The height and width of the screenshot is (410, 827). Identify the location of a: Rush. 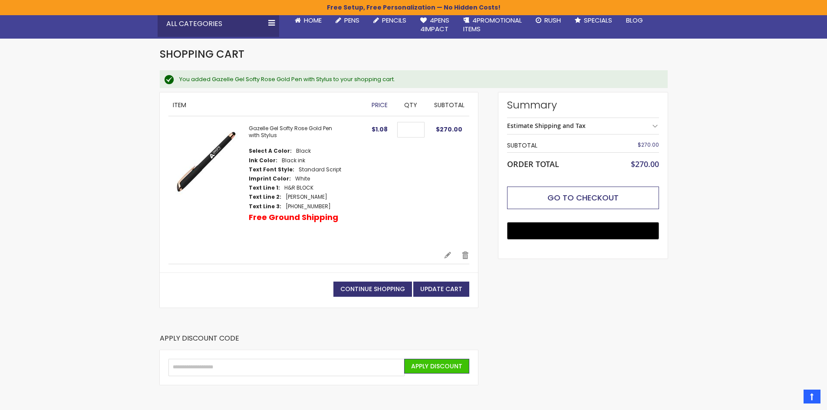
(548, 20).